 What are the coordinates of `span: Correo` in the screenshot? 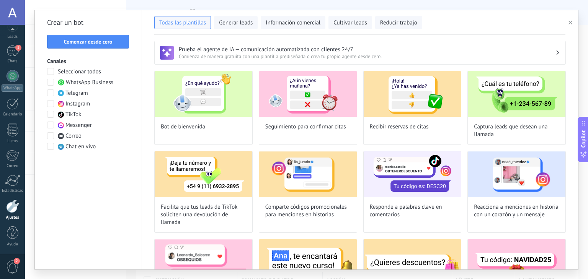 It's located at (74, 136).